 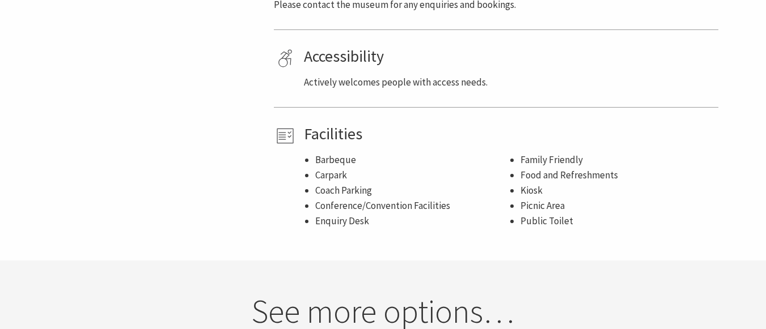 I want to click on li: Kiosk, so click(x=618, y=191).